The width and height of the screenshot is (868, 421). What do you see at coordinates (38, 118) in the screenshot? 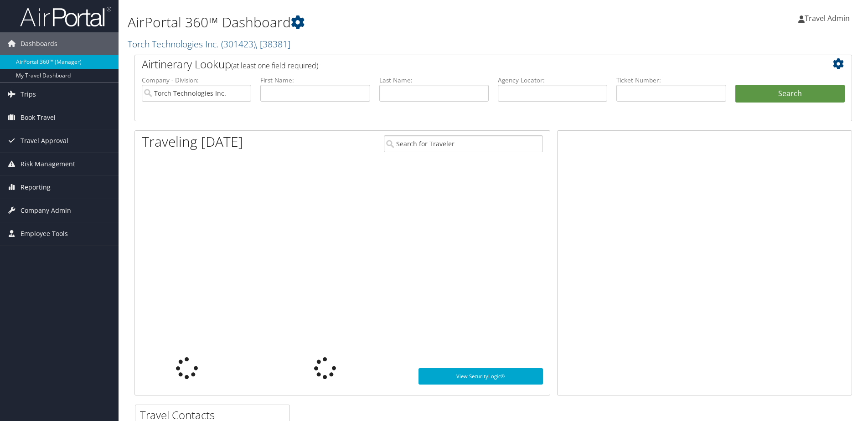
I see `span: Book Travel` at bounding box center [38, 118].